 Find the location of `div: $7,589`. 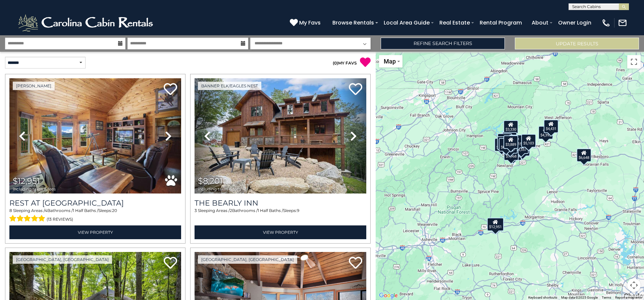

div: $7,589 is located at coordinates (504, 143).